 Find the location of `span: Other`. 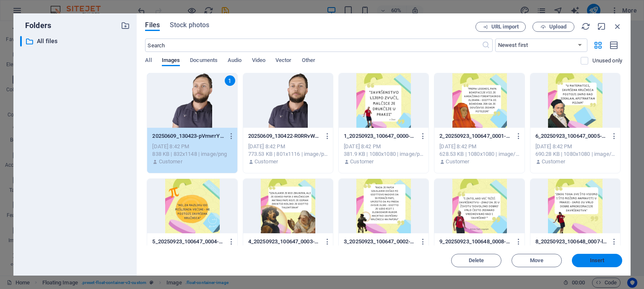

span: Other is located at coordinates (309, 61).